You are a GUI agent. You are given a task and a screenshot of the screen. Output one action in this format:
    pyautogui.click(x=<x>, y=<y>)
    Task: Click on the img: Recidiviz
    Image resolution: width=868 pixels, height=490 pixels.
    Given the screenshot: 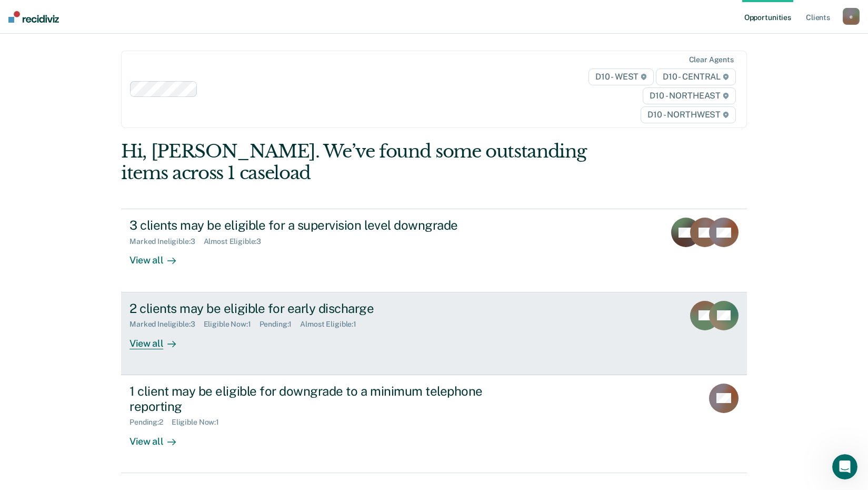 What is the action you would take?
    pyautogui.click(x=33, y=17)
    